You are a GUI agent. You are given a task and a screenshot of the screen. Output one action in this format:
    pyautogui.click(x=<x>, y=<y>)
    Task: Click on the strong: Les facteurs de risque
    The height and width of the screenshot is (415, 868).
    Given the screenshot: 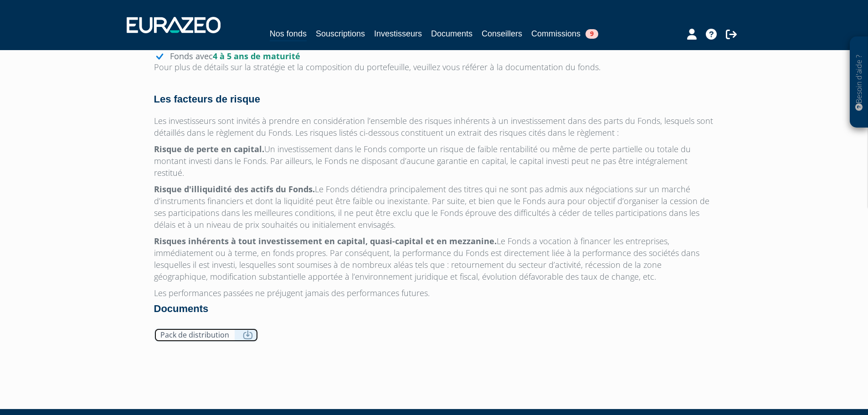 What is the action you would take?
    pyautogui.click(x=208, y=99)
    